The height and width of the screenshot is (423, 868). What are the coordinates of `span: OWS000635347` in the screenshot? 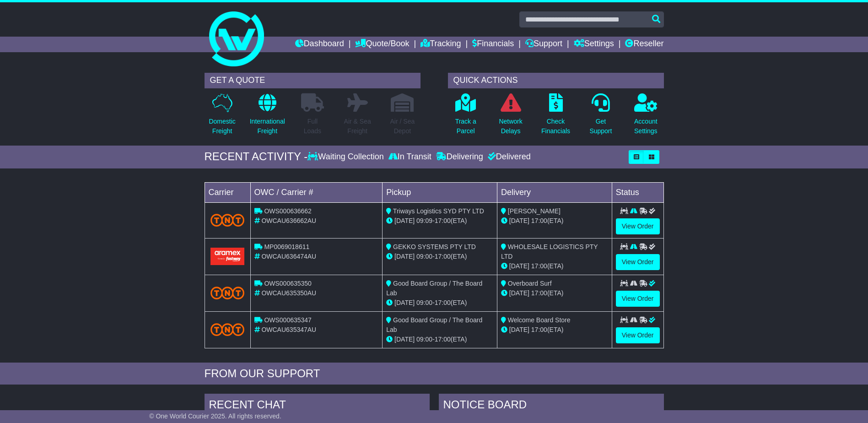 It's located at (288, 320).